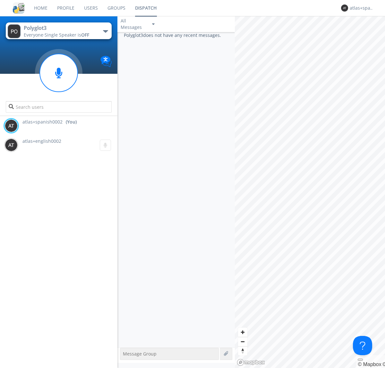  I want to click on button: Toggle attribution, so click(360, 360).